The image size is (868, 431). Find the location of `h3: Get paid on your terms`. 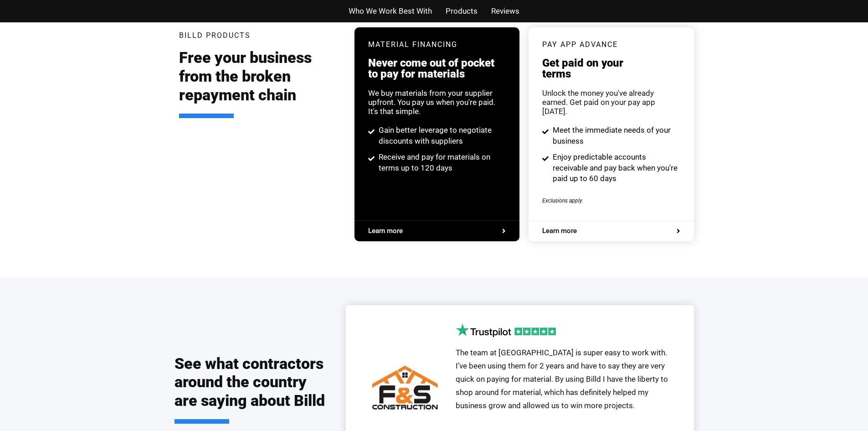

h3: Get paid on your terms is located at coordinates (611, 69).